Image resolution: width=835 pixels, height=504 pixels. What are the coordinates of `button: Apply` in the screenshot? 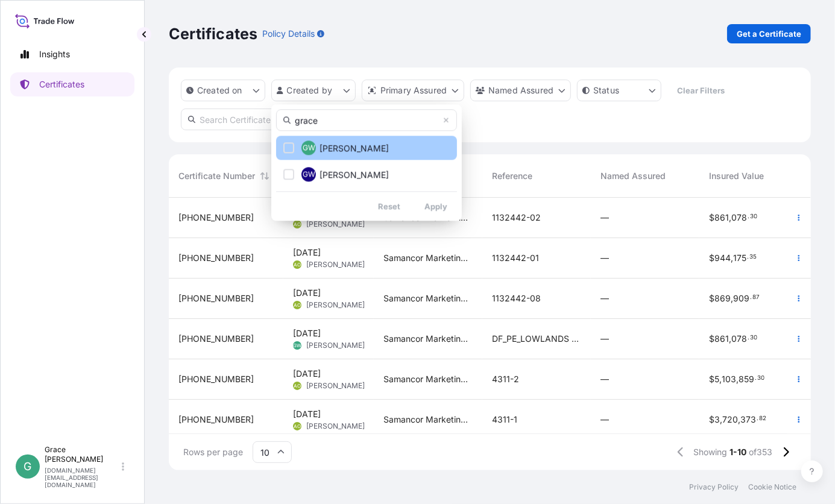 It's located at (436, 206).